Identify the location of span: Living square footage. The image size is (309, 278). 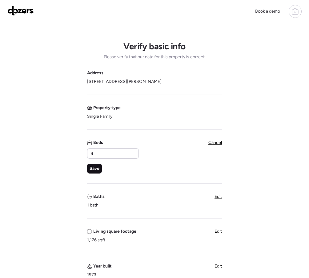
(115, 231).